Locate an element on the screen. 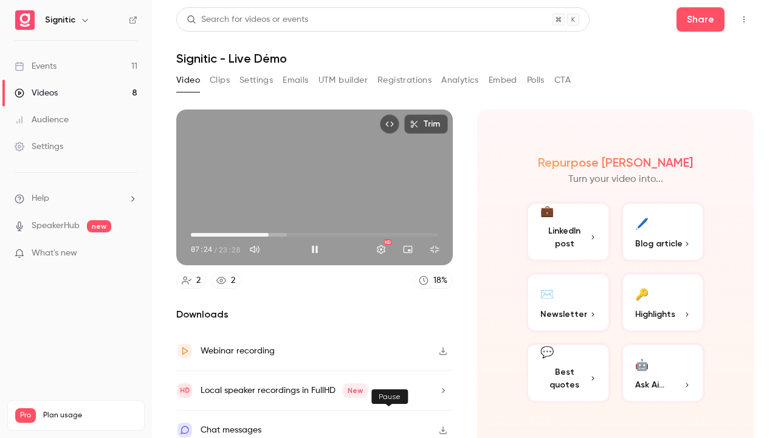  div: Exit full screen is located at coordinates (435, 249).